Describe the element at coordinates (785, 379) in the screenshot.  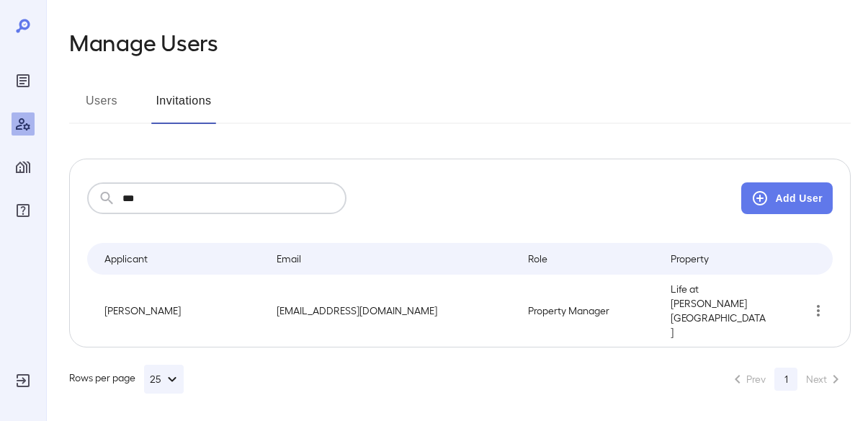
I see `button: page 1` at that location.